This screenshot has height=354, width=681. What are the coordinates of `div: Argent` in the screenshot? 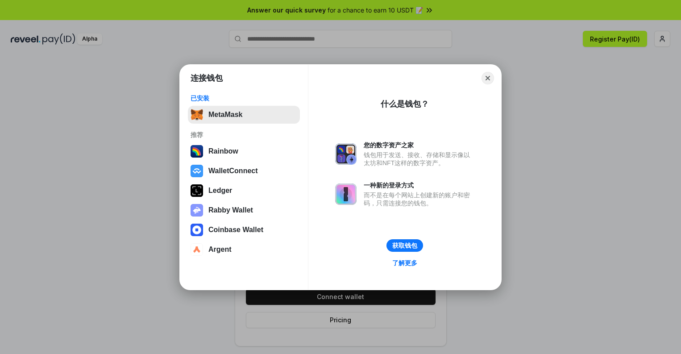 It's located at (220, 250).